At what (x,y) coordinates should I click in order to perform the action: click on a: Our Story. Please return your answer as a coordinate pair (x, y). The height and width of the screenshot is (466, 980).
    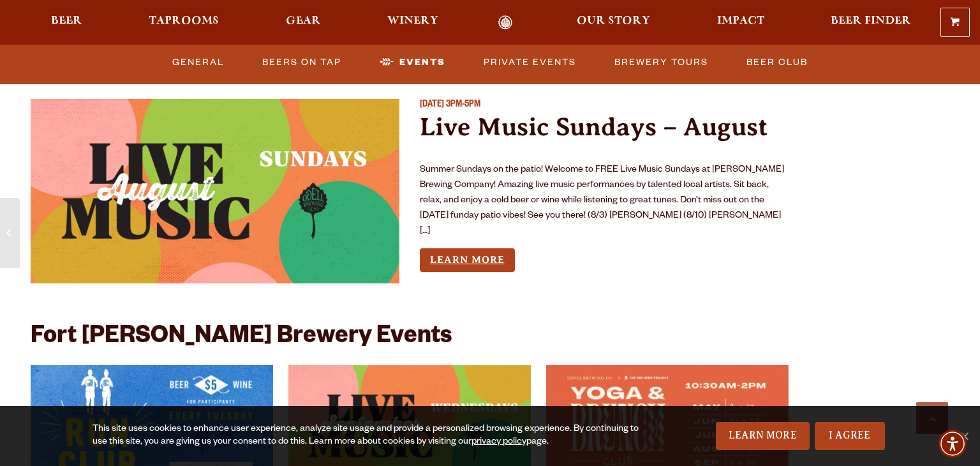
    Looking at the image, I should click on (612, 22).